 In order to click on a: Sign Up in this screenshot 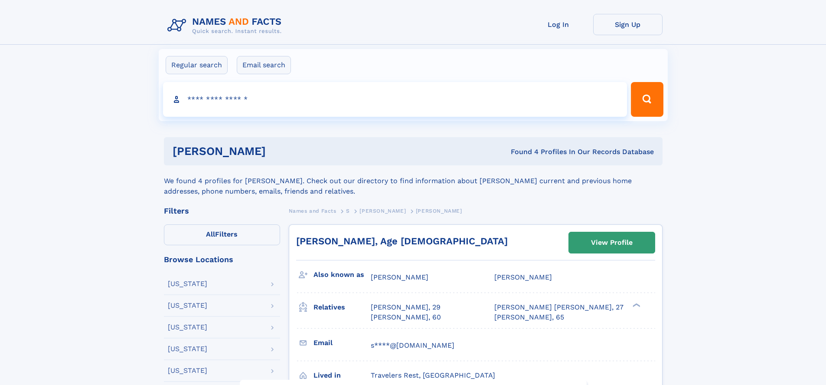, I will do `click(628, 24)`.